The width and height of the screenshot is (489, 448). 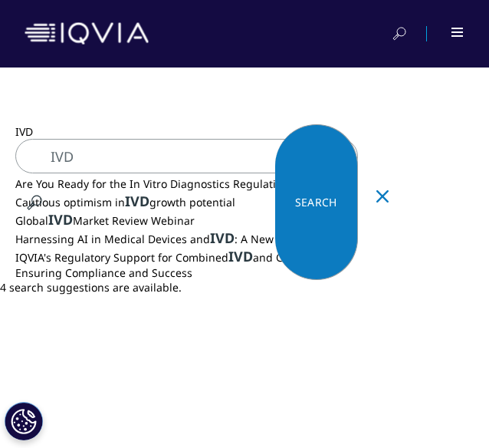 I want to click on div: Global Market Review Webinar, so click(x=187, y=219).